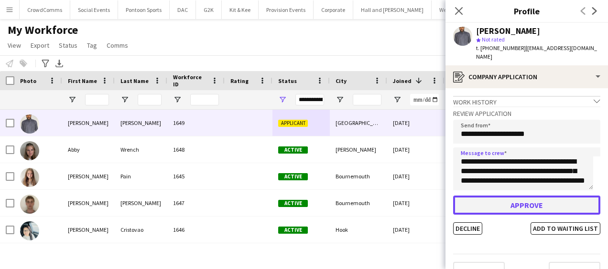 The width and height of the screenshot is (608, 269). What do you see at coordinates (82, 81) in the screenshot?
I see `span: First Name` at bounding box center [82, 81].